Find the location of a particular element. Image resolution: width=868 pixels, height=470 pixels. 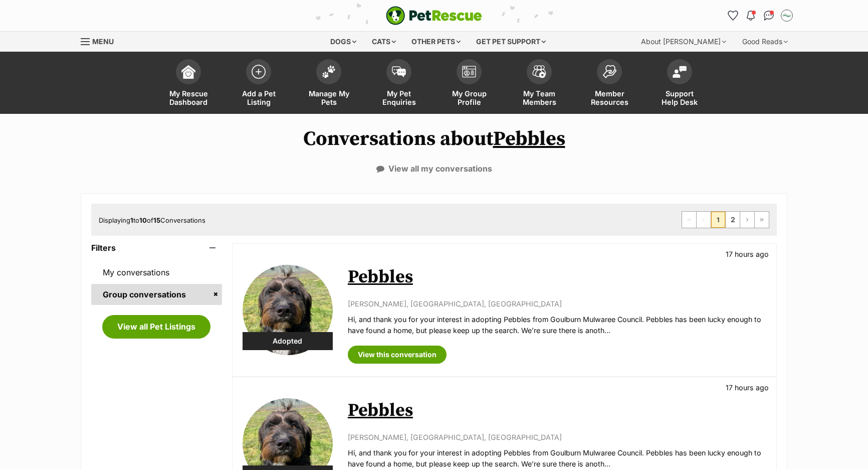

a: Group conversations is located at coordinates (157, 294).